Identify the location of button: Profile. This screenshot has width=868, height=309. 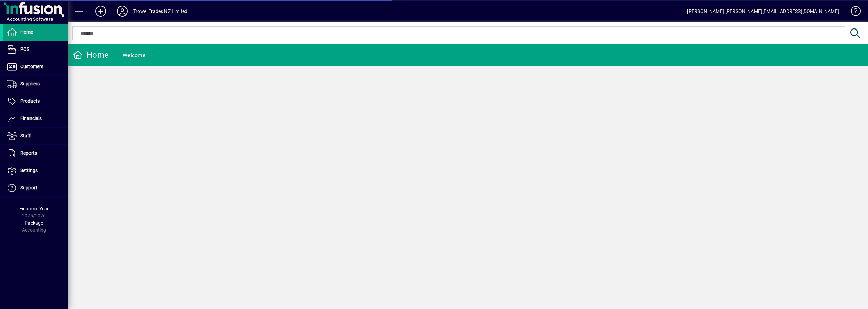
(123, 11).